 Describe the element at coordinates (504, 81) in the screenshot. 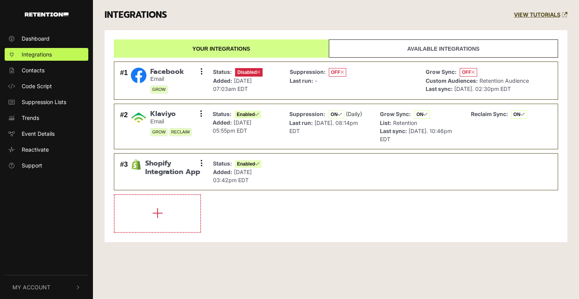

I see `span: Retention Audience` at that location.